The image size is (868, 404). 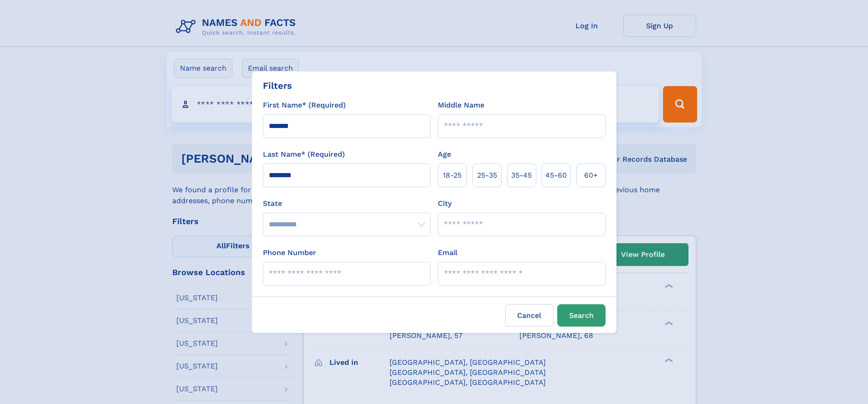 What do you see at coordinates (530, 315) in the screenshot?
I see `label: Cancel` at bounding box center [530, 315].